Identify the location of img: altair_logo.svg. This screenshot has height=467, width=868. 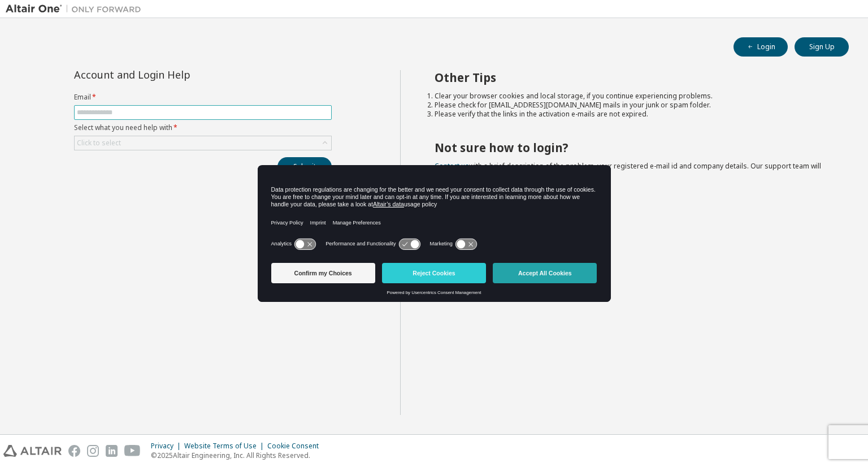
(32, 450).